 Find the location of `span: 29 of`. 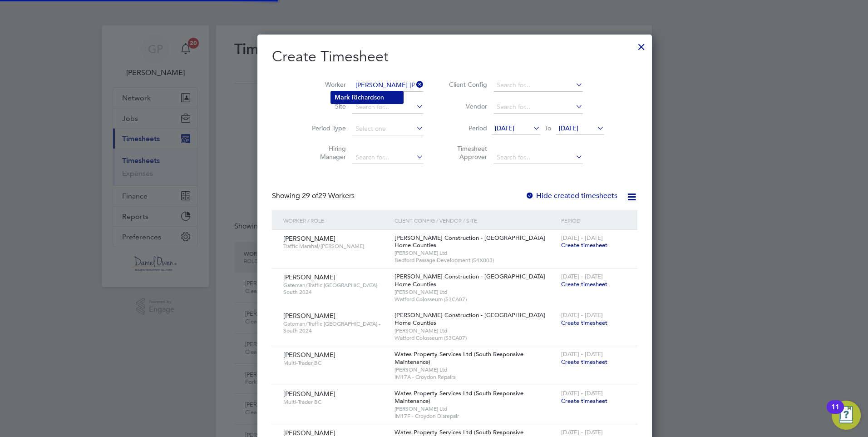

span: 29 of is located at coordinates (310, 196).